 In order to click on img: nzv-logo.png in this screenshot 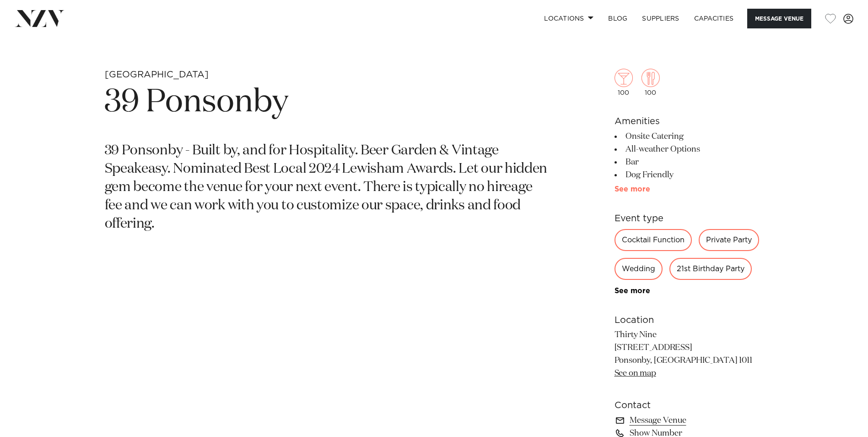, I will do `click(39, 18)`.